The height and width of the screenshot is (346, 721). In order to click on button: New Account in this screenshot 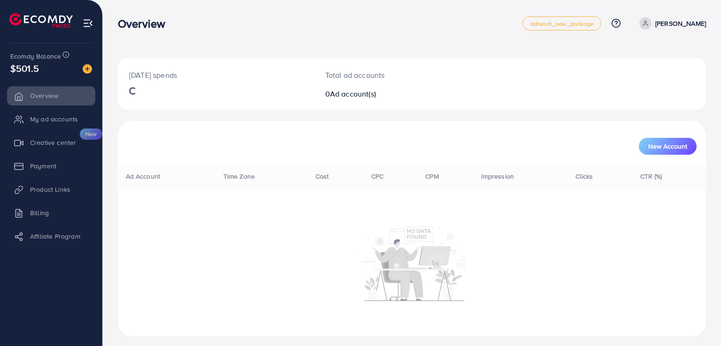, I will do `click(667, 146)`.